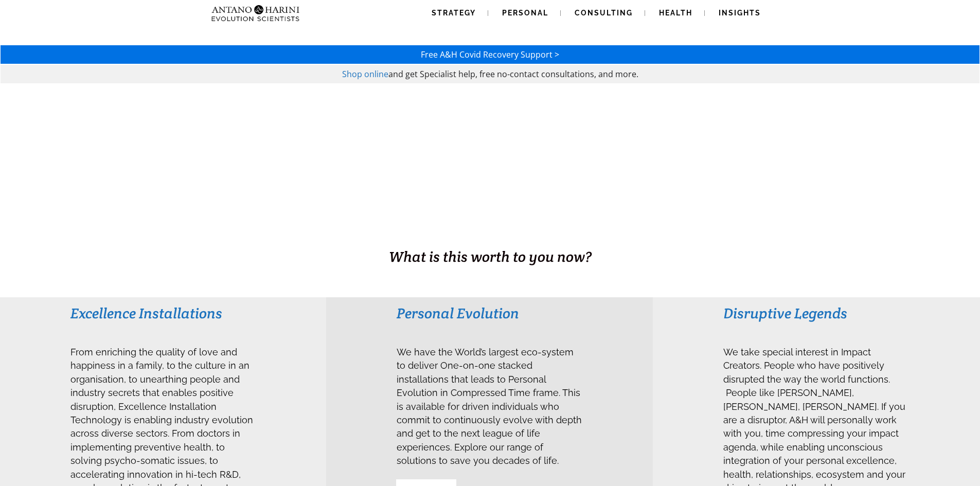 Image resolution: width=980 pixels, height=486 pixels. What do you see at coordinates (603, 13) in the screenshot?
I see `span: Consulting` at bounding box center [603, 13].